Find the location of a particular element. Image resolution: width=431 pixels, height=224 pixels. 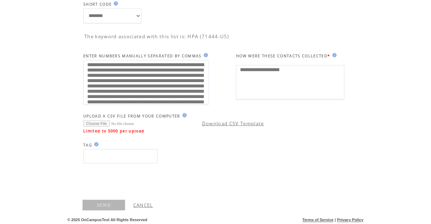

span: The keyword associated with this list is: is located at coordinates (135, 37).